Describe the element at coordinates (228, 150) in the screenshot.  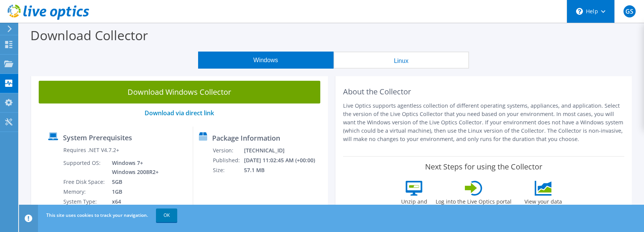
I see `td: Version:` at that location.